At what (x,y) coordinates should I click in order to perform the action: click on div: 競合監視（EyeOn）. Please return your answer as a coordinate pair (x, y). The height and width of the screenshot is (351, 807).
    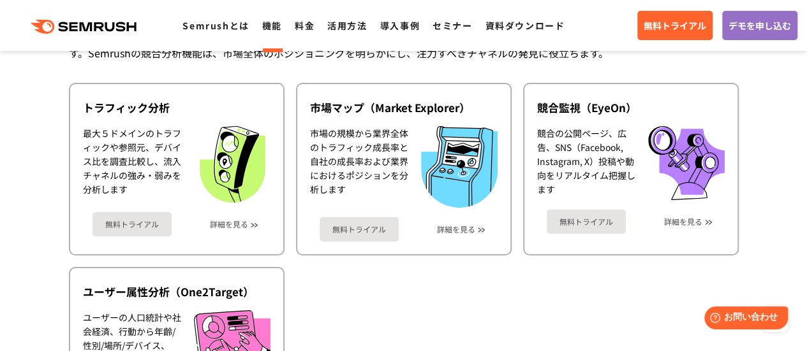
    Looking at the image, I should click on (631, 108).